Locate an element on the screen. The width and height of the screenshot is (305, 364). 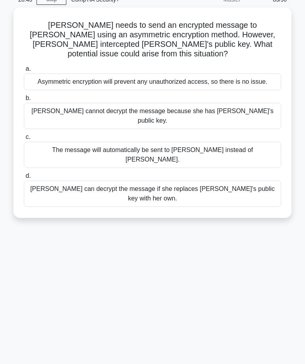
span: b. is located at coordinates (28, 98).